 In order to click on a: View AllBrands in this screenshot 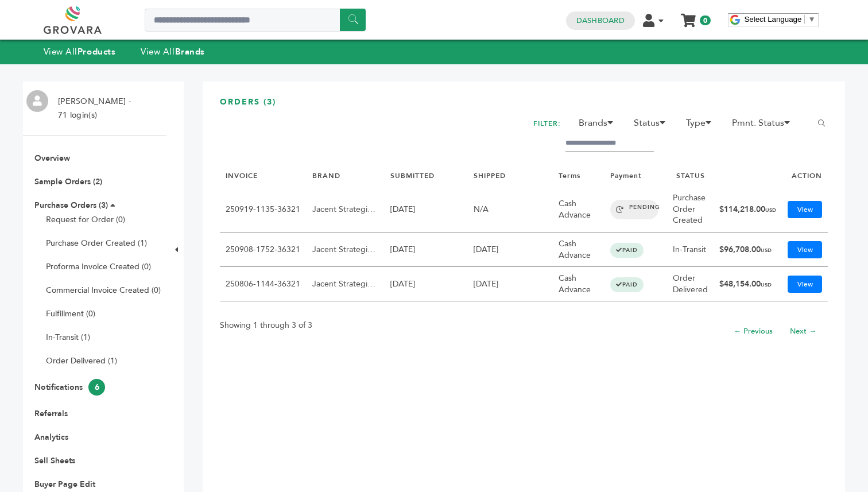, I will do `click(173, 52)`.